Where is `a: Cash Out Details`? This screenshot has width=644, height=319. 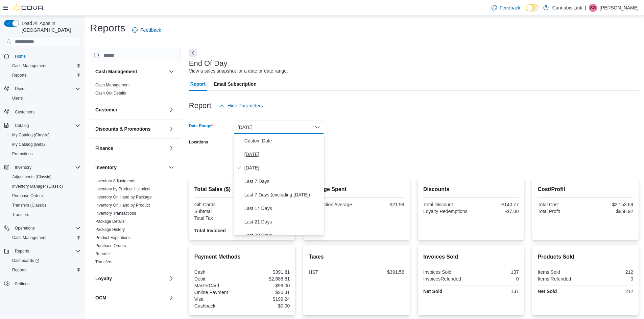 a: Cash Out Details is located at coordinates (110, 93).